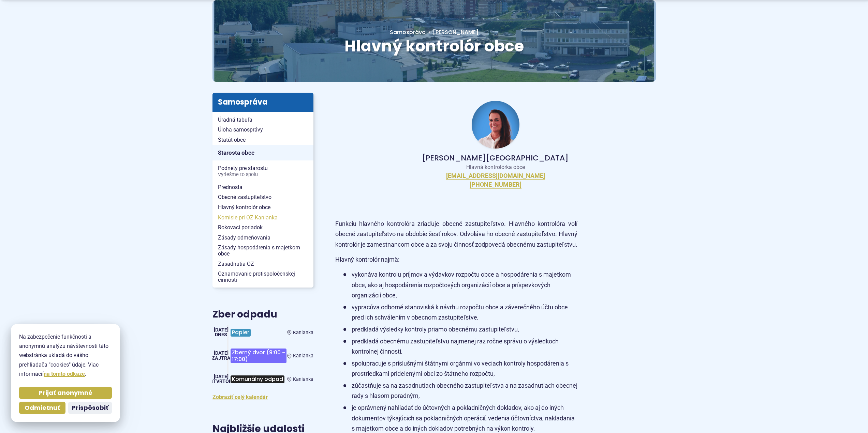 Image resolution: width=868 pixels, height=433 pixels. What do you see at coordinates (461, 329) in the screenshot?
I see `li: predkladá výsledky kontroly priamo obecnému zastupiteľstvu,` at bounding box center [461, 329].